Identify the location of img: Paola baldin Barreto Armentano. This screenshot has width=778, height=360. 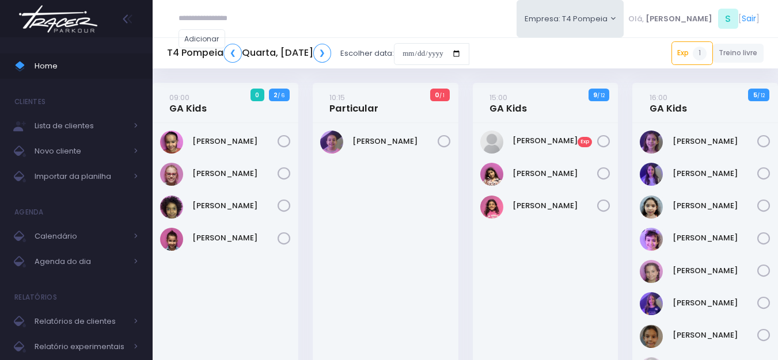
(172, 174).